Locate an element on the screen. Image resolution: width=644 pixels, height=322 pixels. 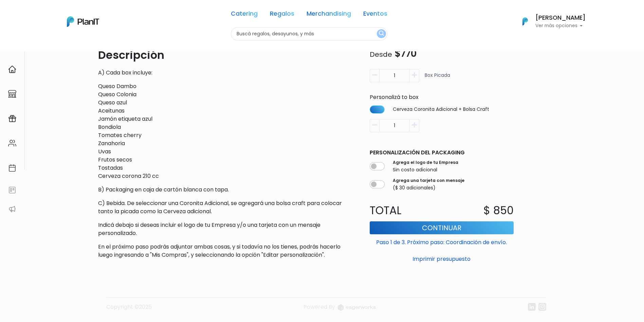
p: Box Picada is located at coordinates (437, 78).